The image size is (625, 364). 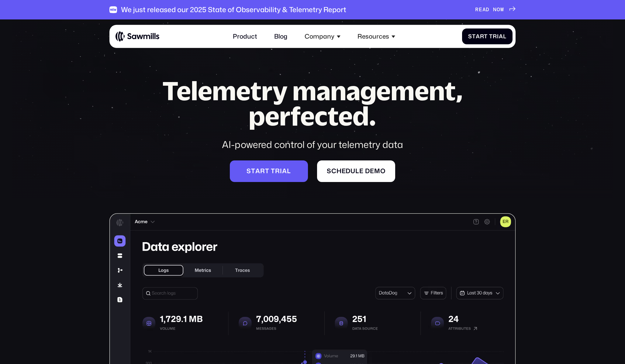 What do you see at coordinates (477, 10) in the screenshot?
I see `span: R` at bounding box center [477, 10].